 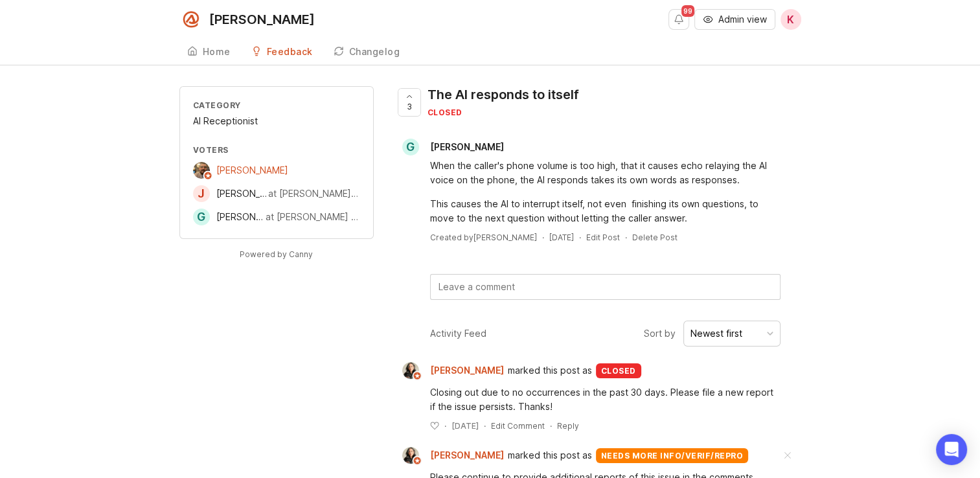 What do you see at coordinates (374, 52) in the screenshot?
I see `div: Changelog` at bounding box center [374, 52].